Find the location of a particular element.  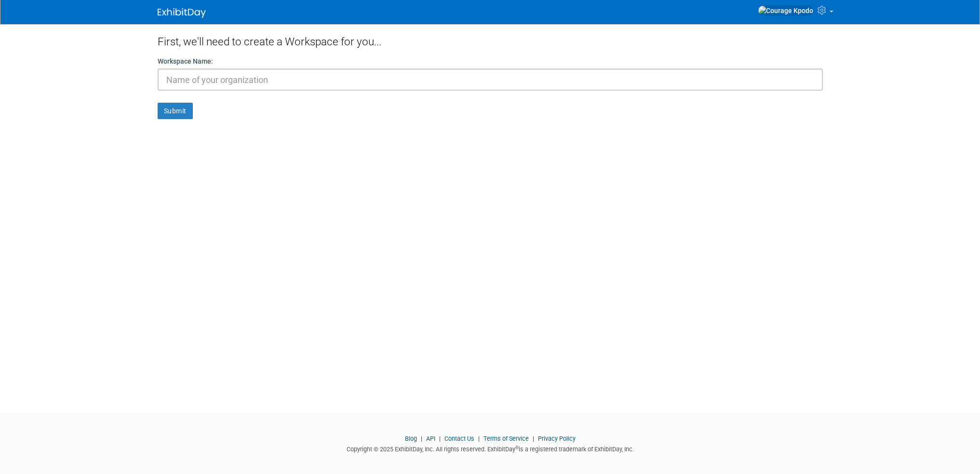

label: Workspace Name: is located at coordinates (185, 61).